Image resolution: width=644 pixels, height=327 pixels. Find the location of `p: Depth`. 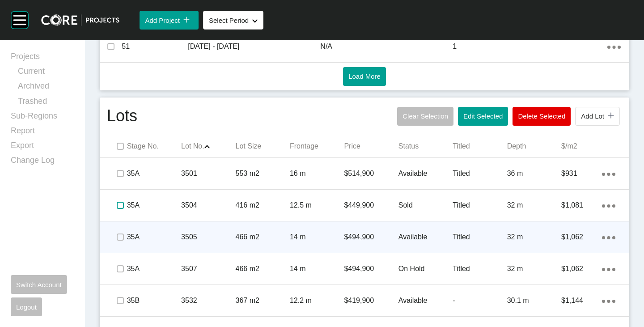

p: Depth is located at coordinates (534, 146).